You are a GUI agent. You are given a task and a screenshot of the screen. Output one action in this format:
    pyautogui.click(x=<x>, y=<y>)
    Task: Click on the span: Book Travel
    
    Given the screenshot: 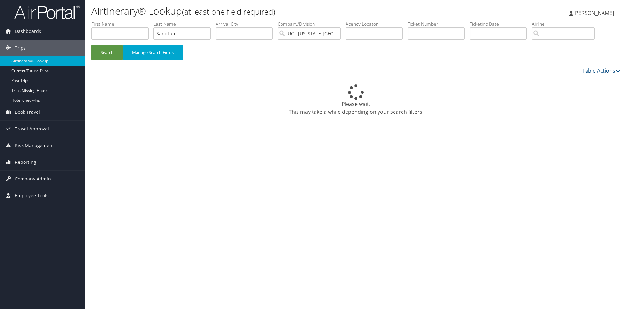 What is the action you would take?
    pyautogui.click(x=27, y=112)
    